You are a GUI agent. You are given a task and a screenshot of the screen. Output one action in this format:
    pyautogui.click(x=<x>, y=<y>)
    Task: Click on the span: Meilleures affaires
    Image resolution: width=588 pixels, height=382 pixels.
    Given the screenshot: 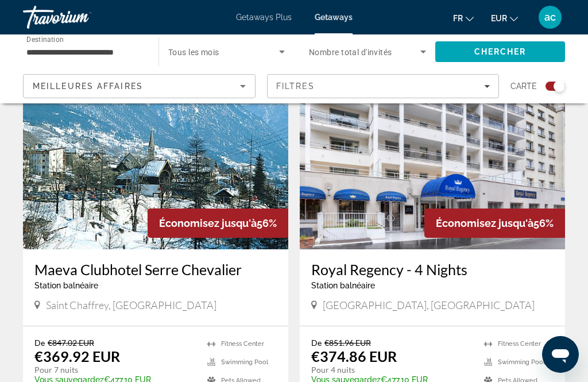 What is the action you would take?
    pyautogui.click(x=88, y=86)
    